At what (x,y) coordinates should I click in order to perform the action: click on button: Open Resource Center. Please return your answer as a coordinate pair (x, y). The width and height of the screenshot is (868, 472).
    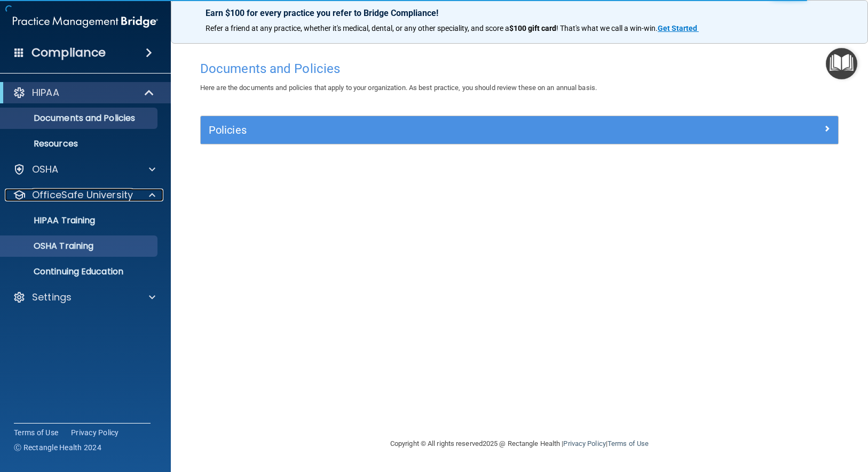
    Looking at the image, I should click on (841, 63).